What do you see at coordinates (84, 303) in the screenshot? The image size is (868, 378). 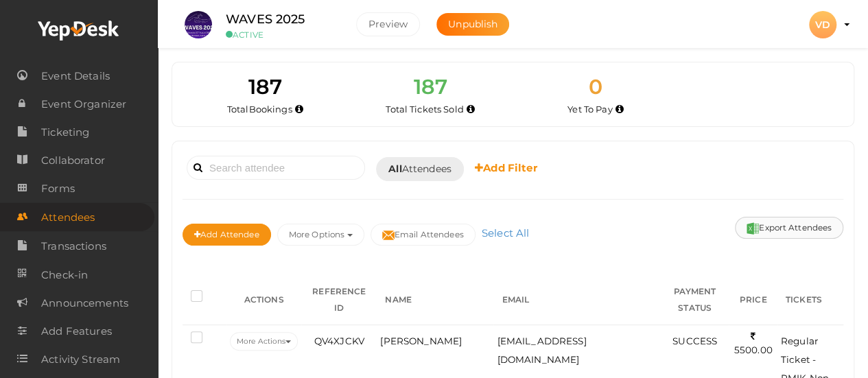 I see `span: Announcements` at bounding box center [84, 303].